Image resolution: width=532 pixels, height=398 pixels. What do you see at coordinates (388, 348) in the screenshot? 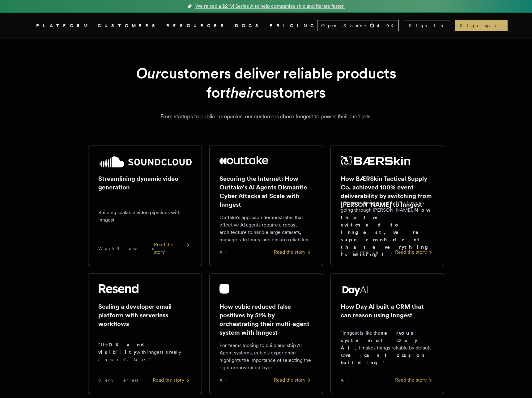
I see `p: "Inngest is like the , it makes things reliable by default so ."` at bounding box center [388, 348].